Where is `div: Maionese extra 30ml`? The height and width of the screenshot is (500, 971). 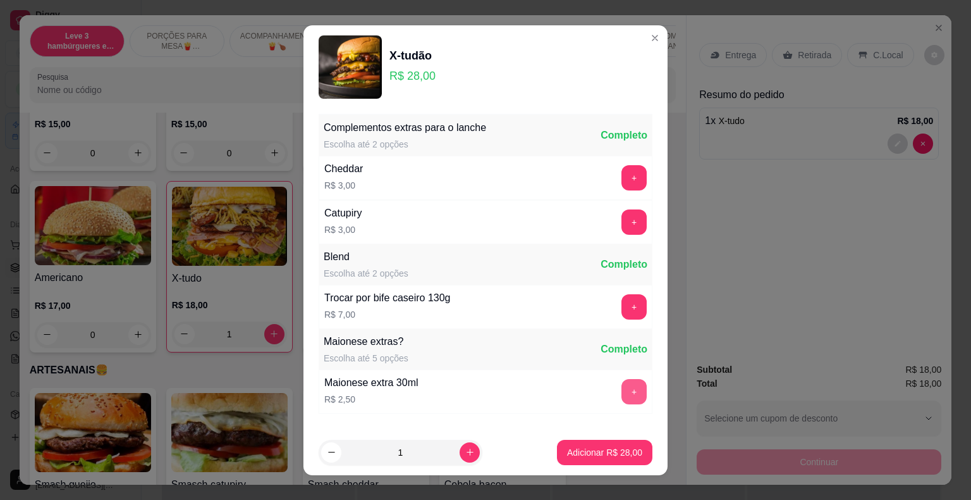
div: Maionese extra 30ml is located at coordinates (371, 383).